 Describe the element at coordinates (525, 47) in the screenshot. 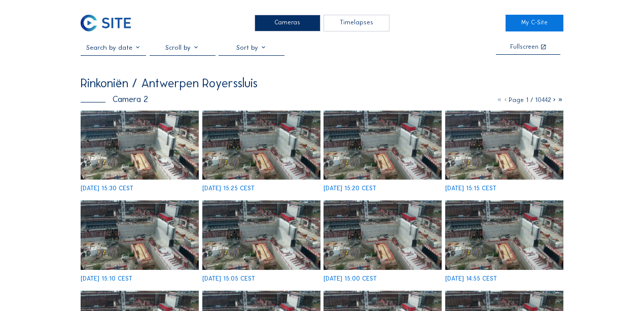

I see `div: Fullscreen` at that location.